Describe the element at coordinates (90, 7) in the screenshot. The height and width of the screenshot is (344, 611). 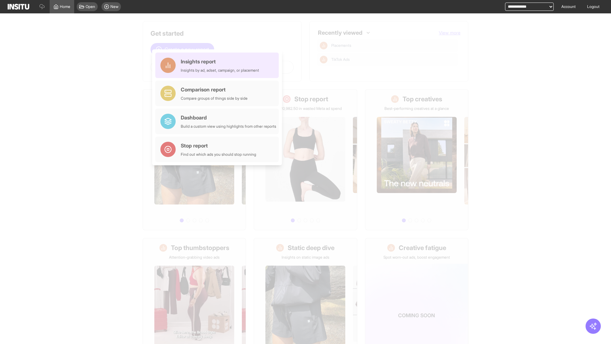
I see `span: Open` at that location.